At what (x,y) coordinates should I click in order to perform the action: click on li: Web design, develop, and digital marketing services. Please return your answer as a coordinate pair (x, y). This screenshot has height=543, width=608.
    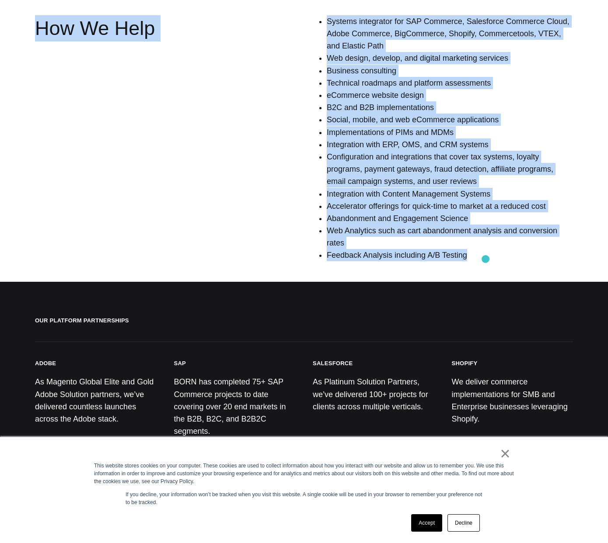
    Looking at the image, I should click on (449, 58).